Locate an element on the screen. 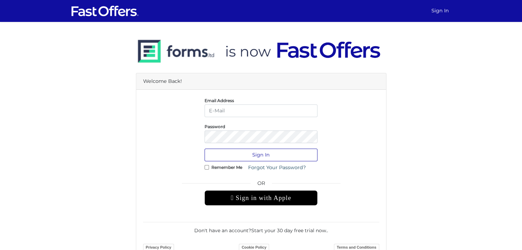 This screenshot has height=250, width=522. a: Sign In is located at coordinates (440, 11).